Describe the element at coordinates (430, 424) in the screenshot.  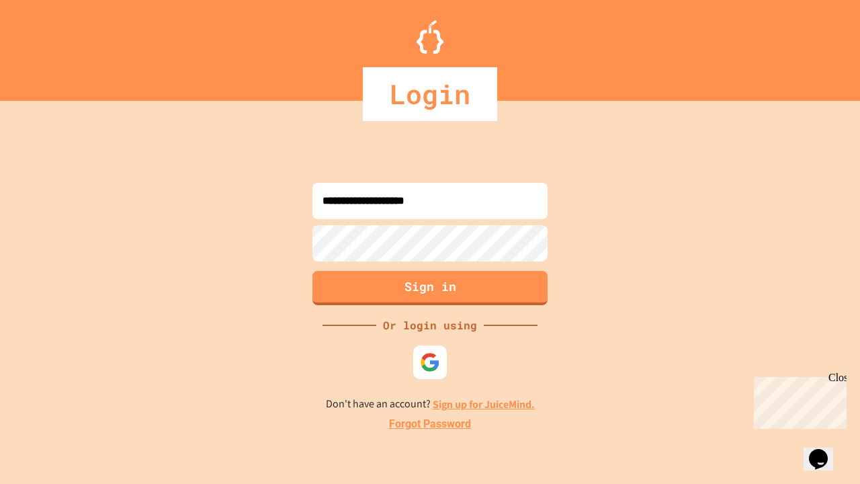
I see `a: Forgot Password` at that location.